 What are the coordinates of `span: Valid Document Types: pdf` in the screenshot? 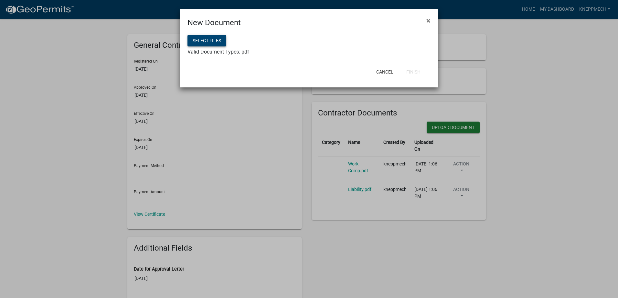 It's located at (218, 52).